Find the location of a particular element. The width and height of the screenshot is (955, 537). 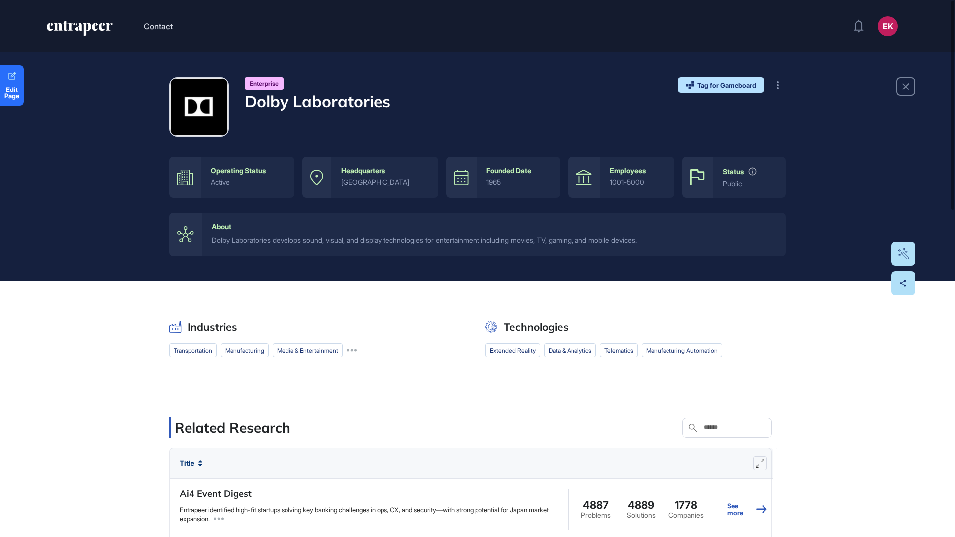

div: Founded Date is located at coordinates (509, 171).